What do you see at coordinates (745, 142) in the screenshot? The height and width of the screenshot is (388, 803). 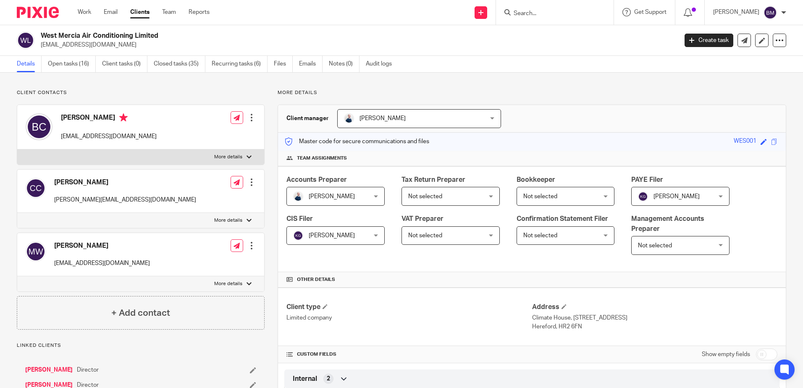 I see `div: WES001` at bounding box center [745, 142].